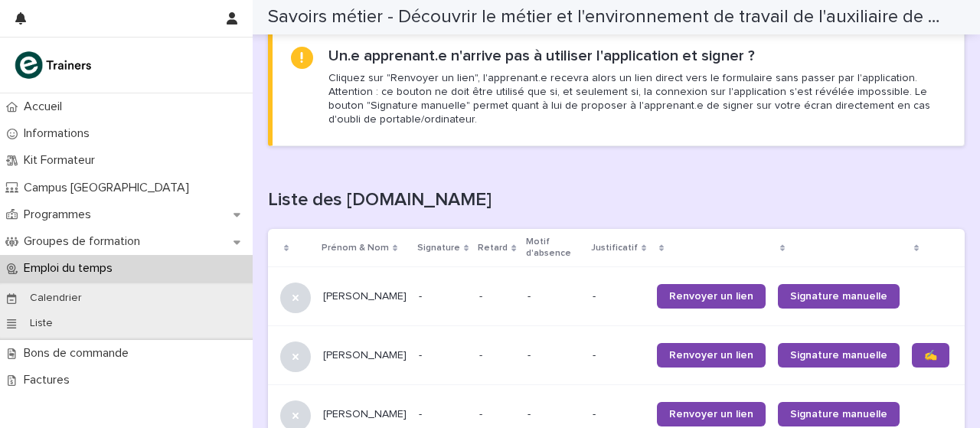 The width and height of the screenshot is (980, 428). I want to click on font: Cliquez sur "Renvoyer un lien", l'apprenant.e recevra alors un lien direct vers le formulaire san..., so click(629, 99).